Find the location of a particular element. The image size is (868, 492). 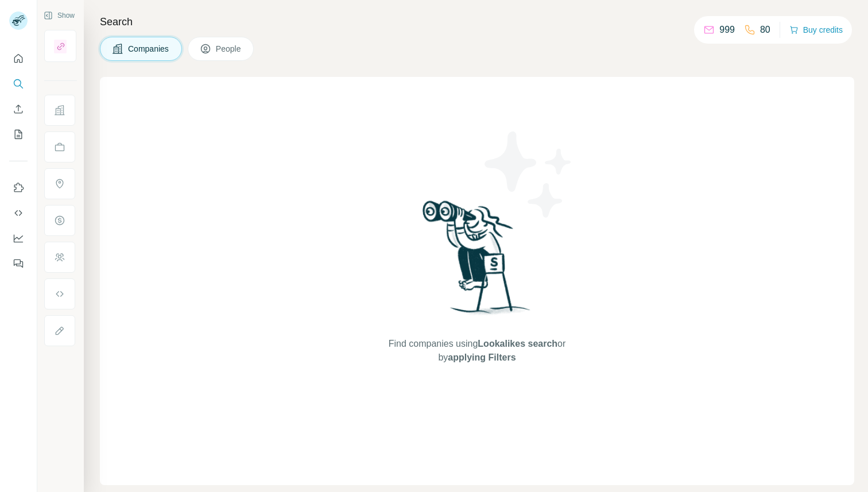

img: Surfe Illustration - Stars is located at coordinates (529, 175).